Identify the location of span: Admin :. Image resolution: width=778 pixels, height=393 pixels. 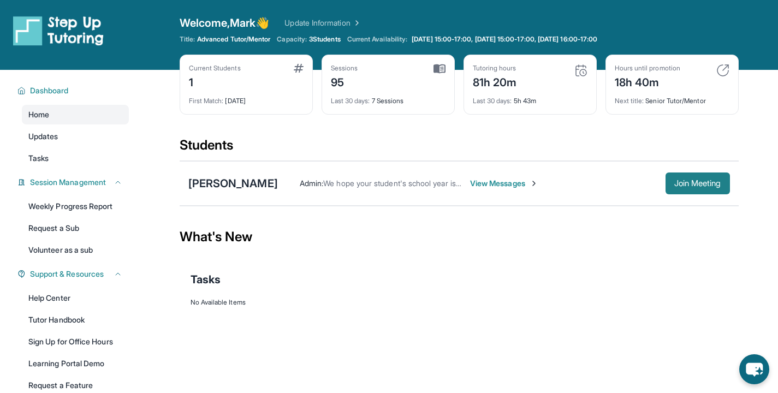
(311, 183).